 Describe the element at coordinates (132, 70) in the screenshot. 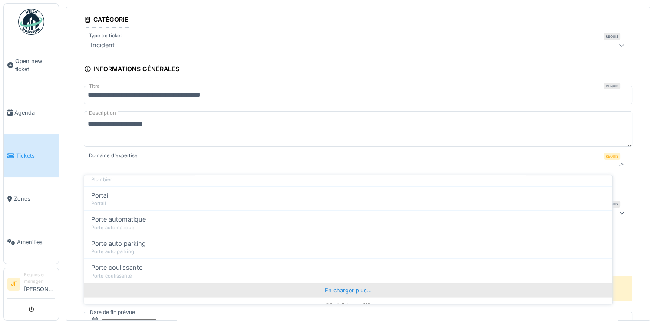

I see `div: Informations générales` at that location.